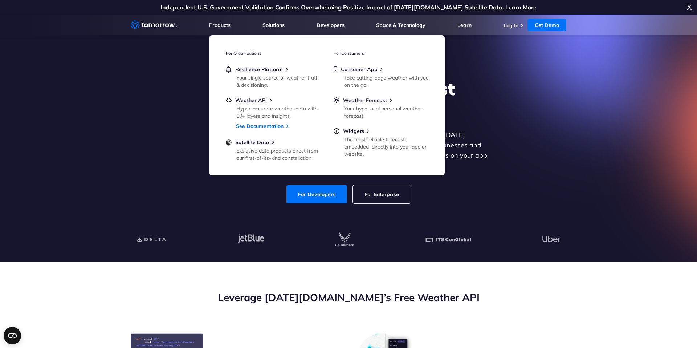 This screenshot has width=697, height=348. I want to click on img: satellite-data-menu.png, so click(229, 142).